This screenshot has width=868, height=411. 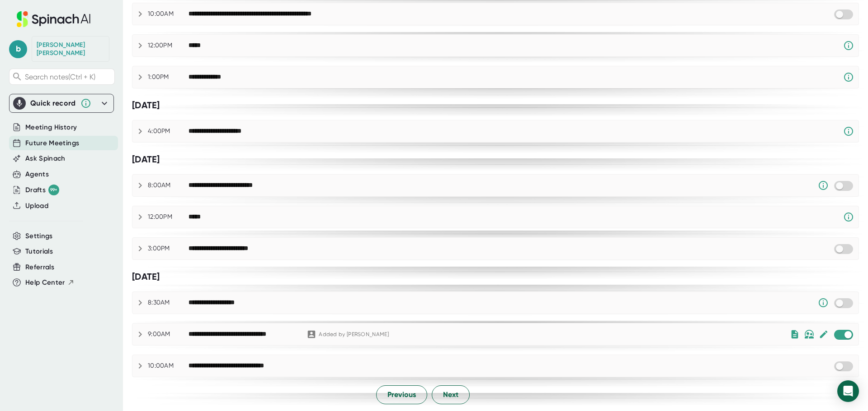 I want to click on span: Next, so click(x=450, y=395).